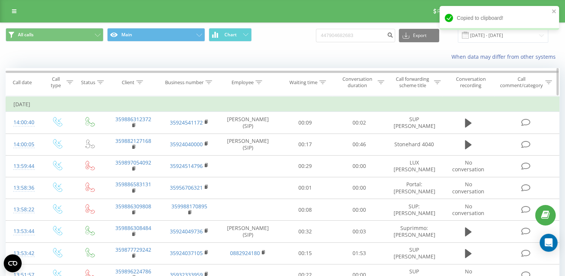 Image resolution: width=565 pixels, height=276 pixels. I want to click on div: 13:53:44, so click(23, 231).